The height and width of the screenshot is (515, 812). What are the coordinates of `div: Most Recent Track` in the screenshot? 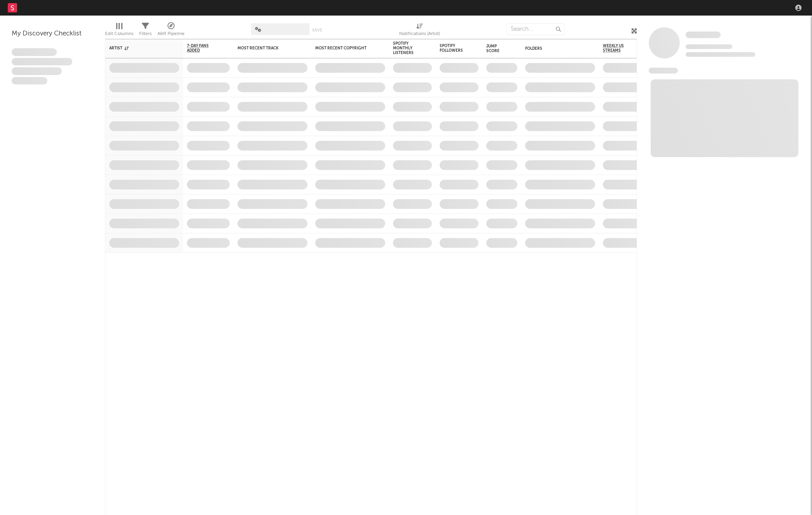 It's located at (267, 49).